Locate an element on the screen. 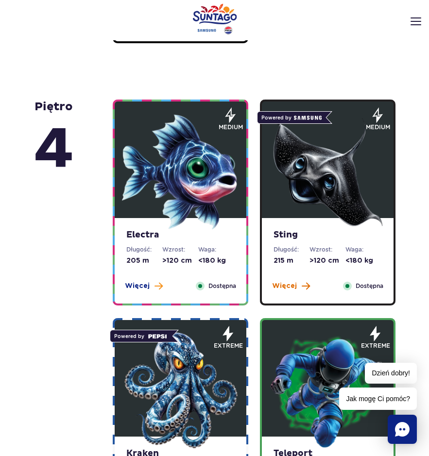 Image resolution: width=429 pixels, height=456 pixels. img: 683e9e16b5164260818783.png is located at coordinates (327, 390).